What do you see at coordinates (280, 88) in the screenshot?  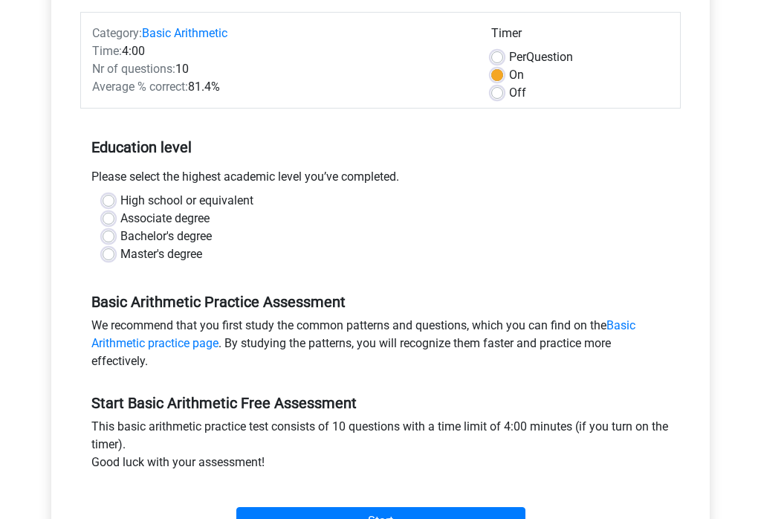 I see `div: 81.4%` at bounding box center [280, 88].